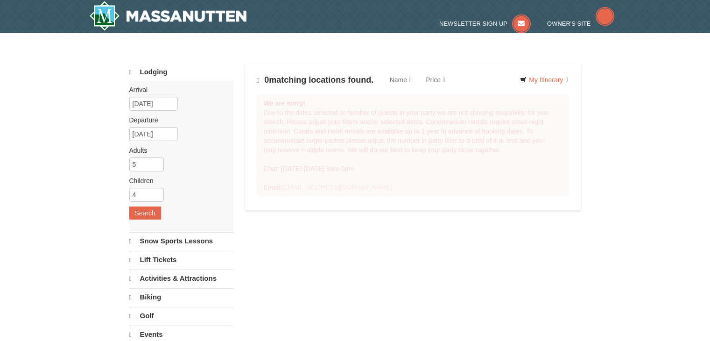  What do you see at coordinates (569, 23) in the screenshot?
I see `span: Owner's Site` at bounding box center [569, 23].